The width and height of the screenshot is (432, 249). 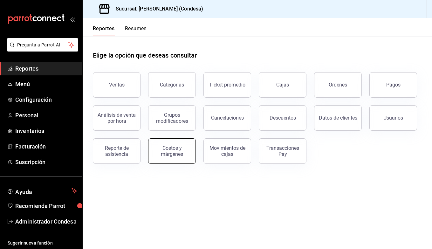 I want to click on button: Órdenes, so click(x=338, y=85).